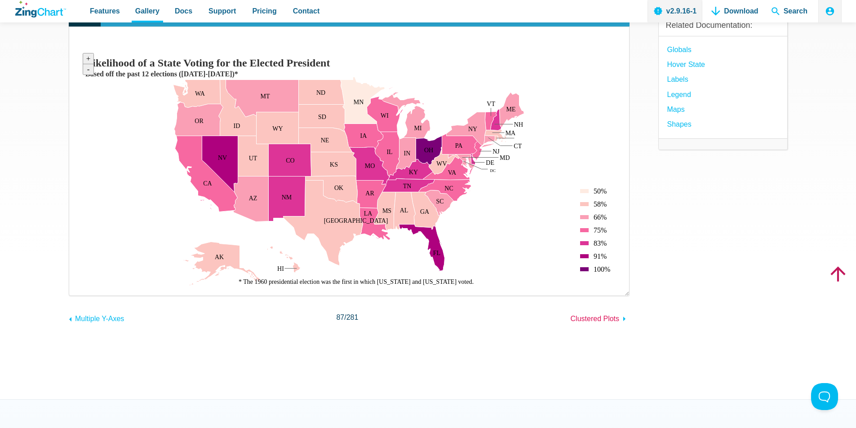 The image size is (856, 428). Describe the element at coordinates (686, 64) in the screenshot. I see `a: hover state` at that location.